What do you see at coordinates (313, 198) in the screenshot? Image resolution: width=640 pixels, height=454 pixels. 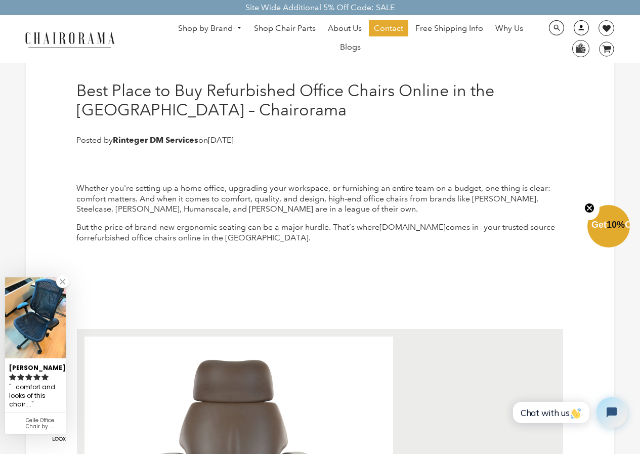 I see `span: Whether you're setting up a home office, upgrading your workspace, or furnishing an entire team o...` at bounding box center [313, 198].